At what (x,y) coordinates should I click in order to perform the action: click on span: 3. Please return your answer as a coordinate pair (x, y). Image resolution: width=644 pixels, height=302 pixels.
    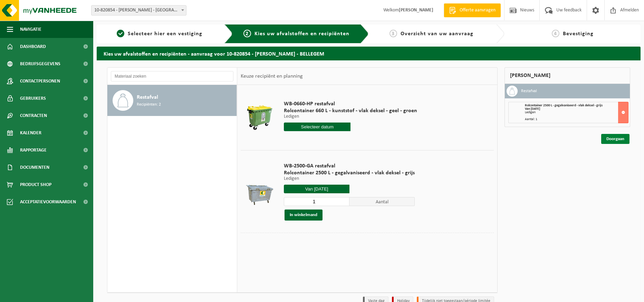
    Looking at the image, I should click on (393, 33).